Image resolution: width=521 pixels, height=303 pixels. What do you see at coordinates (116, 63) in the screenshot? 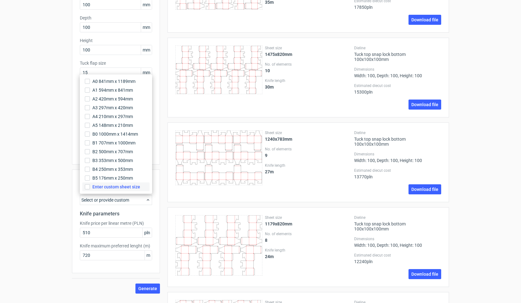
I see `label: Tuck flap size` at bounding box center [116, 63].